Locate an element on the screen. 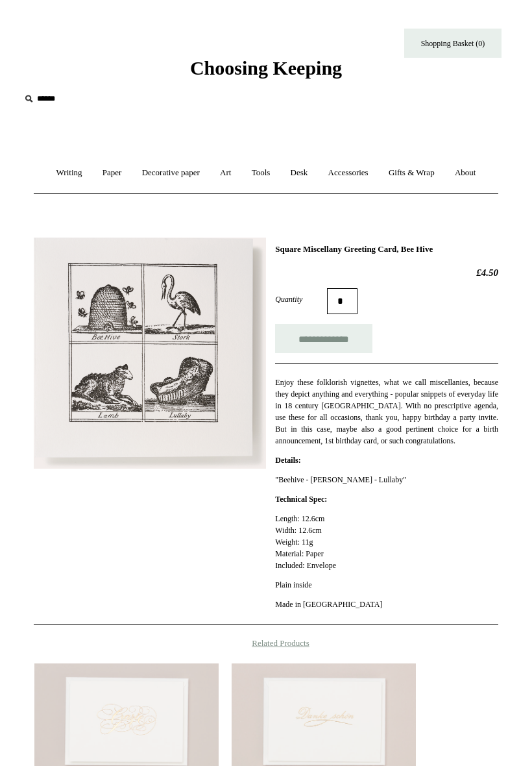 The width and height of the screenshot is (532, 766). a: Choosing Keeping is located at coordinates (266, 72).